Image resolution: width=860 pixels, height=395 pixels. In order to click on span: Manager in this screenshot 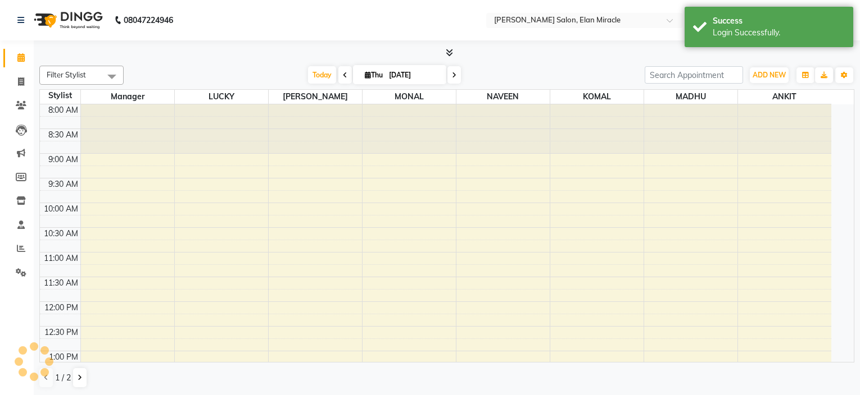, I will do `click(128, 97)`.